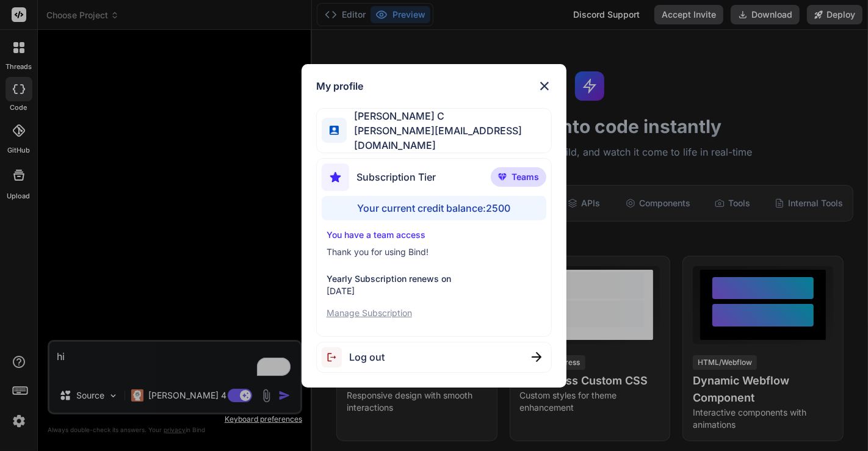 Image resolution: width=868 pixels, height=451 pixels. Describe the element at coordinates (334, 130) in the screenshot. I see `img: profile` at that location.